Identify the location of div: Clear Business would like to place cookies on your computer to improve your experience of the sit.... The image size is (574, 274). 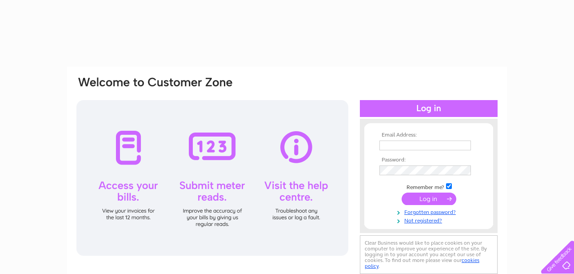
(429, 254).